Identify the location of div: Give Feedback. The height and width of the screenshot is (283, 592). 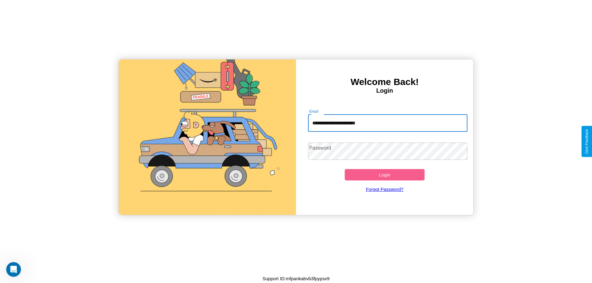
(587, 142).